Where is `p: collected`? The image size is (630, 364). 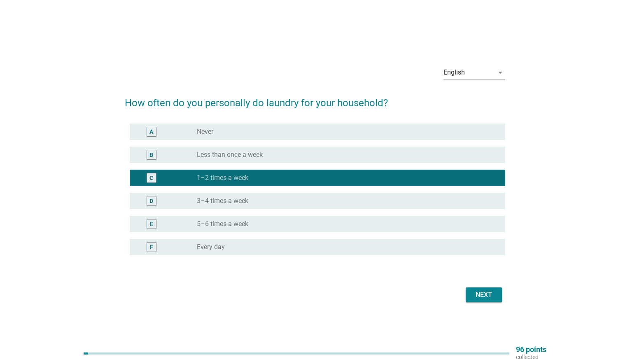 p: collected is located at coordinates (531, 357).